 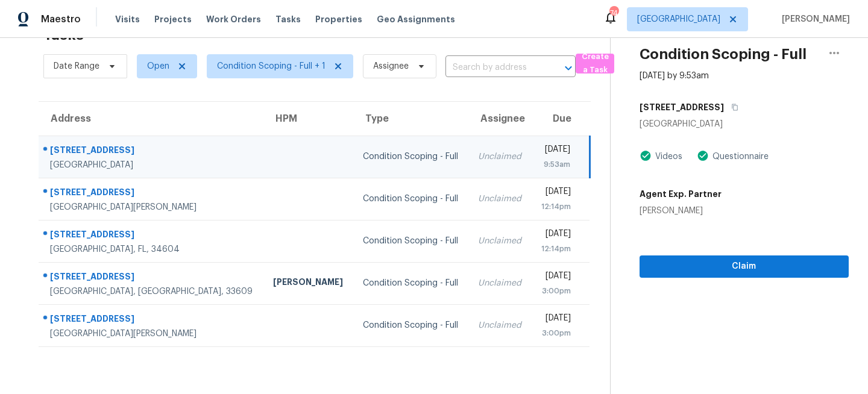 I want to click on h2: Condition Scoping - Full, so click(x=722, y=54).